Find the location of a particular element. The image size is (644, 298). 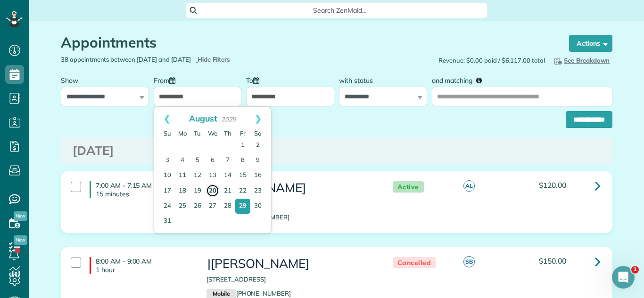

span: SB is located at coordinates (468, 262).